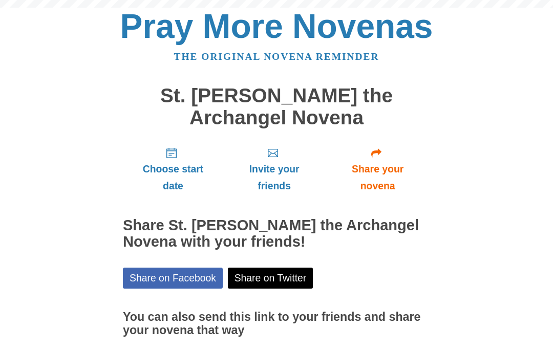 The height and width of the screenshot is (350, 553). Describe the element at coordinates (378, 169) in the screenshot. I see `a: Share your novena` at that location.